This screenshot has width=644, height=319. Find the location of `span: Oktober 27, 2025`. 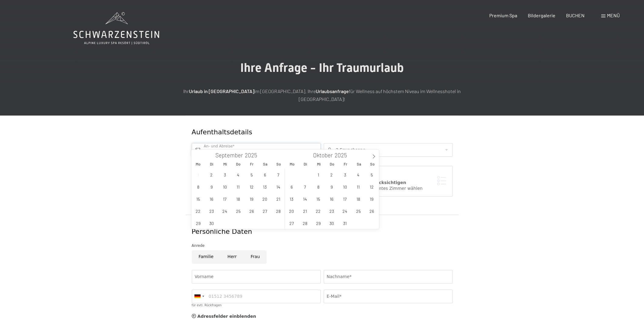

span: Oktober 27, 2025 is located at coordinates (292, 223).